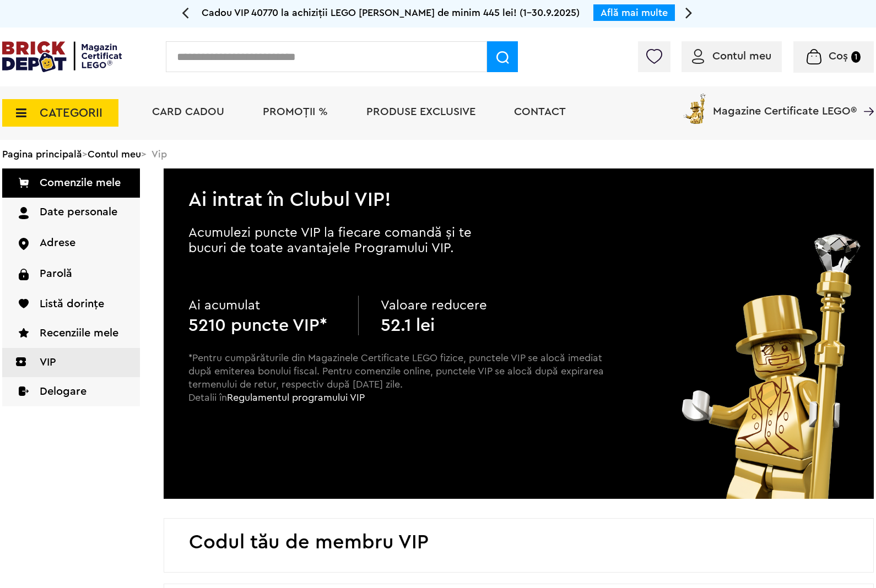  Describe the element at coordinates (308, 542) in the screenshot. I see `h2: Codul tău de membru VIP` at that location.